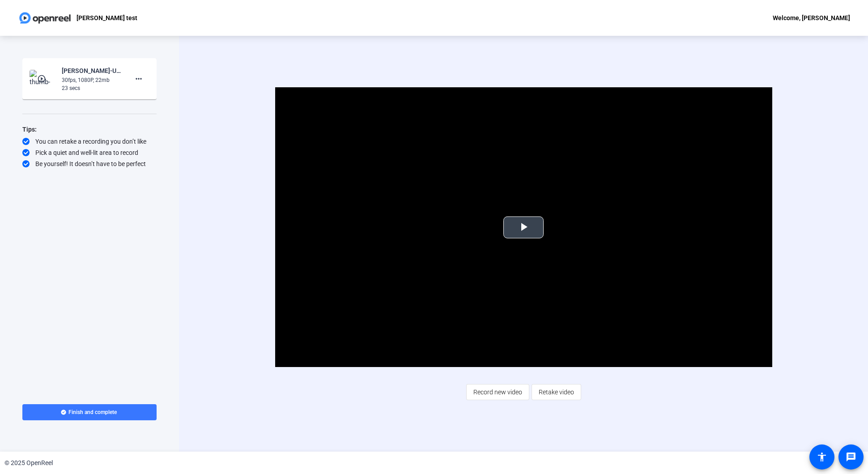  I want to click on span: Record new video, so click(497, 392).